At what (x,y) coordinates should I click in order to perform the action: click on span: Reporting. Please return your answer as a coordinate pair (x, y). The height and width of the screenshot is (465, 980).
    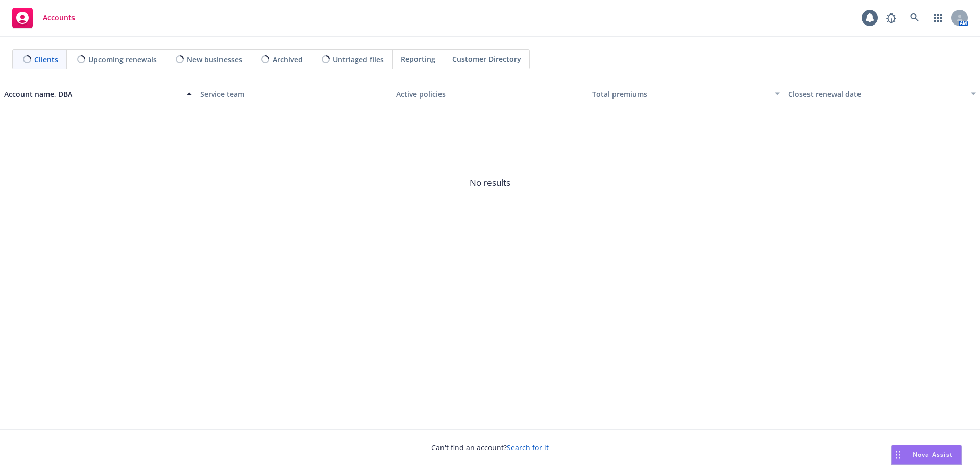
    Looking at the image, I should click on (418, 59).